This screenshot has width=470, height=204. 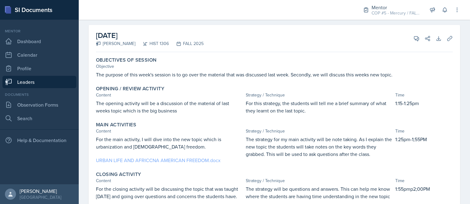 I want to click on div: Help & Documentation, so click(x=39, y=140).